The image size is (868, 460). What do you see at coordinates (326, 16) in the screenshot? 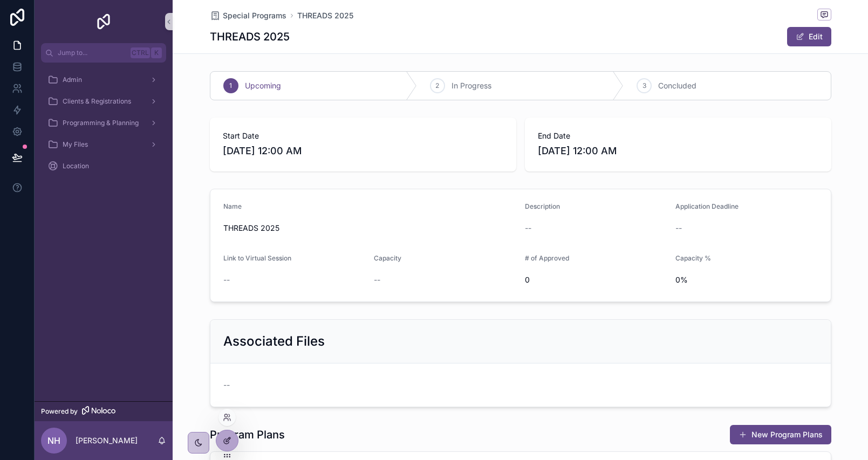
I see `a: THREADS 2025` at bounding box center [326, 16].